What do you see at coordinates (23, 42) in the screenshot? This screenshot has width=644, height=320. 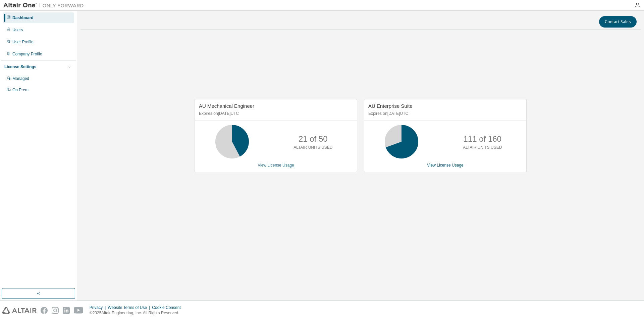 I see `div: User Profile` at bounding box center [23, 42].